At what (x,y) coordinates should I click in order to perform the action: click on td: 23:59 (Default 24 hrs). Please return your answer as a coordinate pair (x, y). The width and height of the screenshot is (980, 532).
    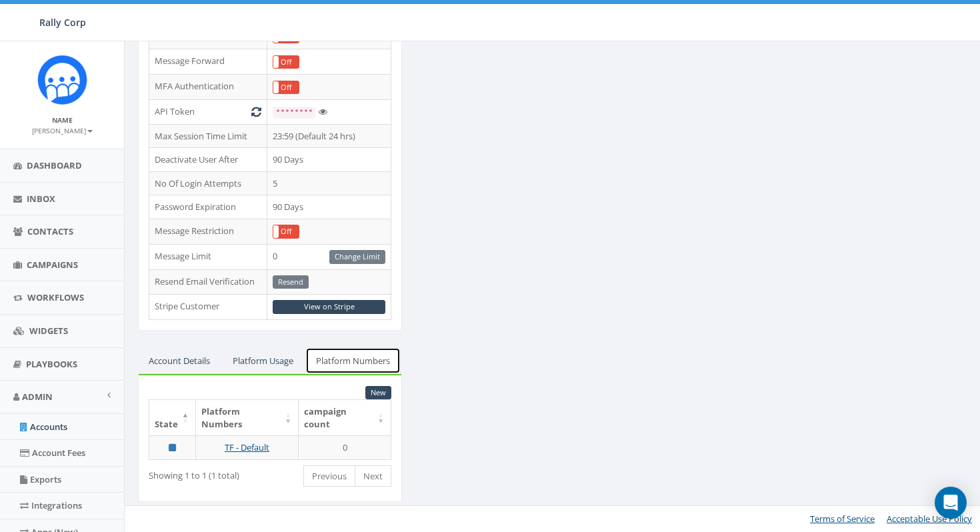
    Looking at the image, I should click on (330, 136).